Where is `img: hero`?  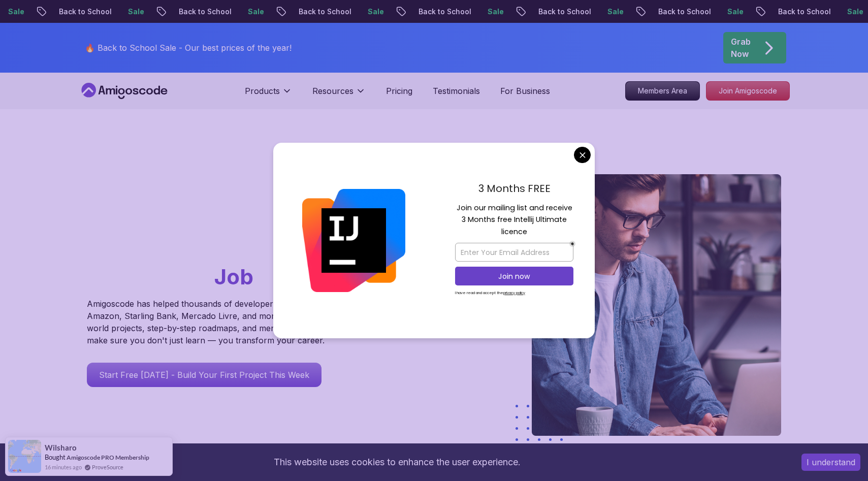
img: hero is located at coordinates (656, 305).